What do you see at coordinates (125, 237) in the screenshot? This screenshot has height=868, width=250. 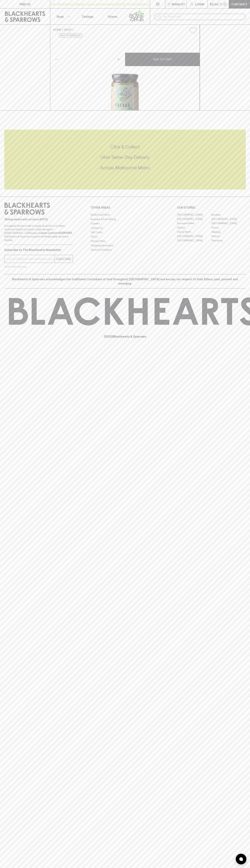 I see `a: FAQ's` at bounding box center [125, 237].